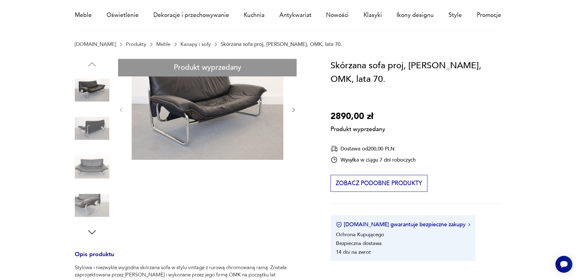  Describe the element at coordinates (191, 15) in the screenshot. I see `a: Dekoracje i przechowywanie` at that location.